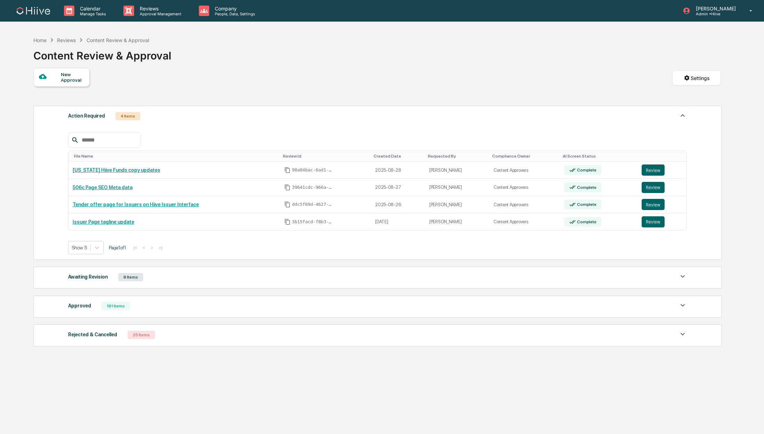 Image resolution: width=764 pixels, height=434 pixels. Describe the element at coordinates (103, 222) in the screenshot. I see `a: Issuer Page tagline update` at that location.